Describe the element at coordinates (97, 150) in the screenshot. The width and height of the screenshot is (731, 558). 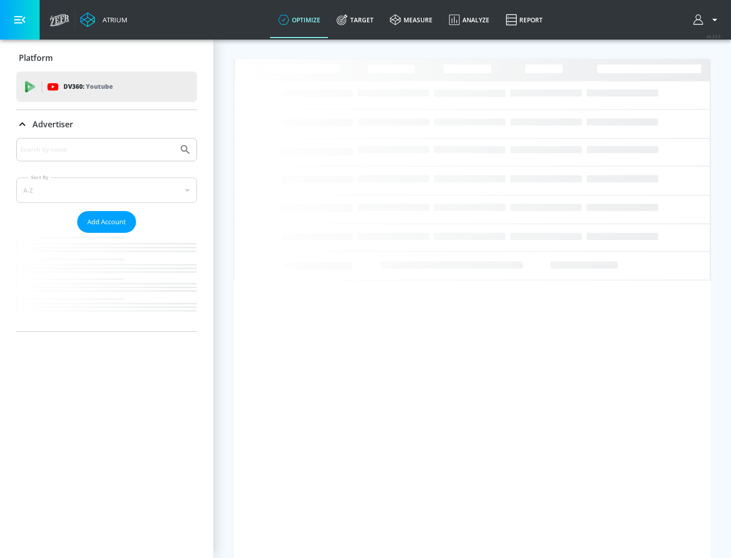
I see `input: Search by name` at that location.